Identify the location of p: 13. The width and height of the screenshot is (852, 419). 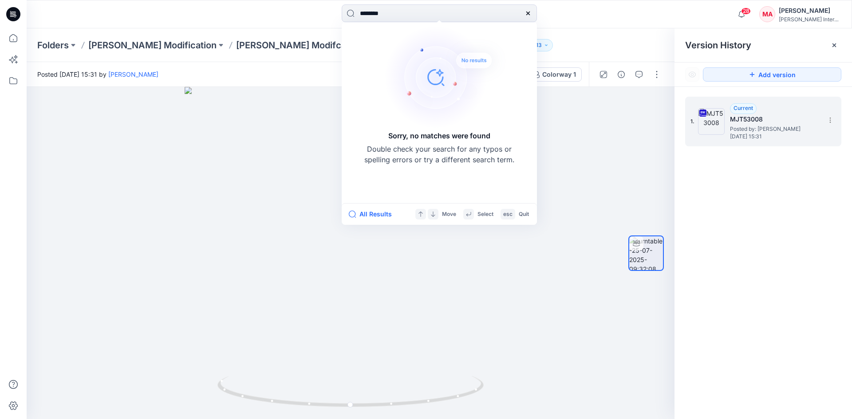
(539, 45).